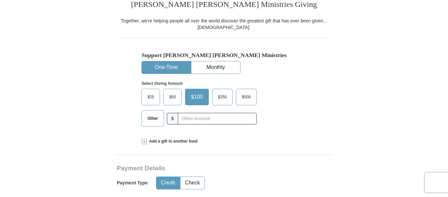 This screenshot has height=197, width=448. Describe the element at coordinates (193, 183) in the screenshot. I see `button: Check` at that location.